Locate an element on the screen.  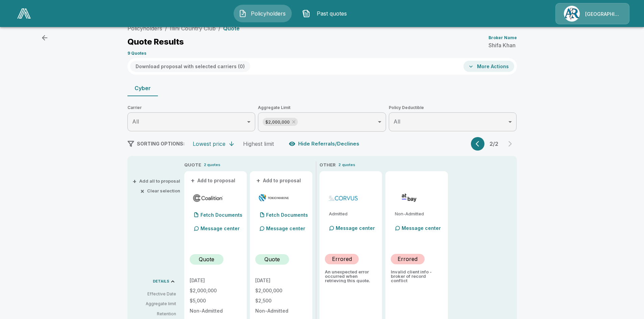
span: SORTING OPTIONS: is located at coordinates (161, 144).